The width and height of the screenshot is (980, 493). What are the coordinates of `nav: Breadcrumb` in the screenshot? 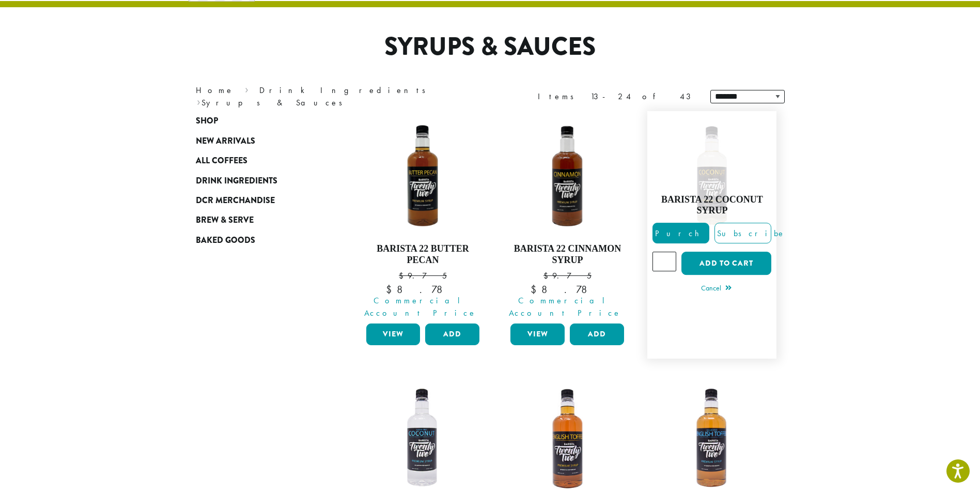 It's located at (336, 96).